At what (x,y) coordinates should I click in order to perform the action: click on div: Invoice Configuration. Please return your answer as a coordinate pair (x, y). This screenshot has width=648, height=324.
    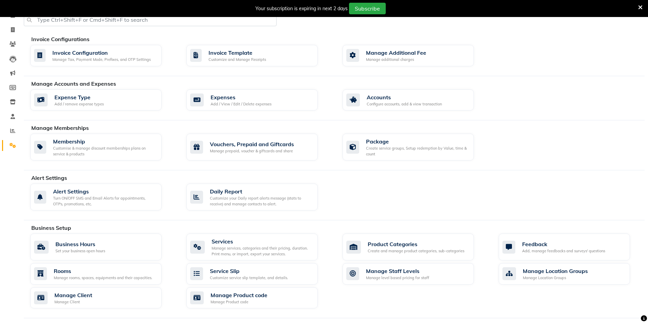
    Looking at the image, I should click on (101, 53).